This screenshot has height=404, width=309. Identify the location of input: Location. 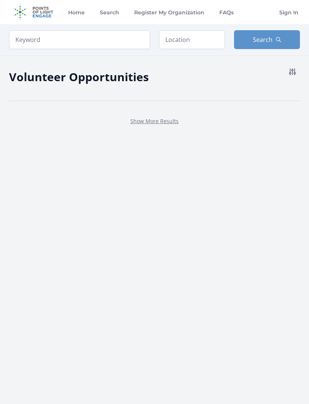
(192, 40).